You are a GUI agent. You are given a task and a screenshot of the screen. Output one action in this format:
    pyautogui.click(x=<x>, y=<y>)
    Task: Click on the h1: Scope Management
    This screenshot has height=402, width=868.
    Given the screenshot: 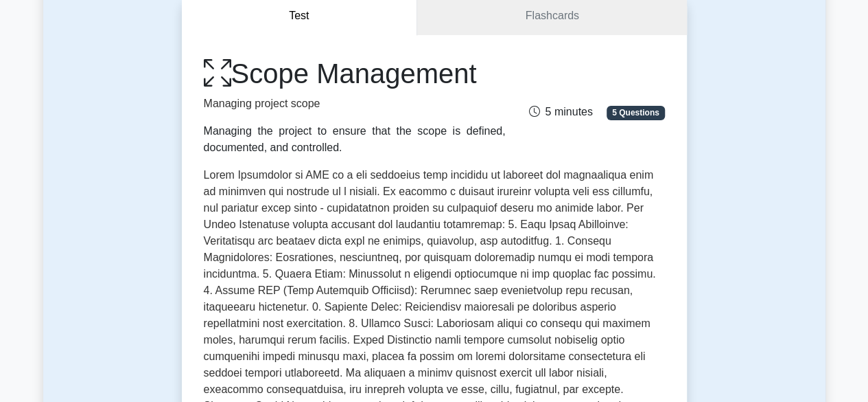 What is the action you would take?
    pyautogui.click(x=355, y=74)
    